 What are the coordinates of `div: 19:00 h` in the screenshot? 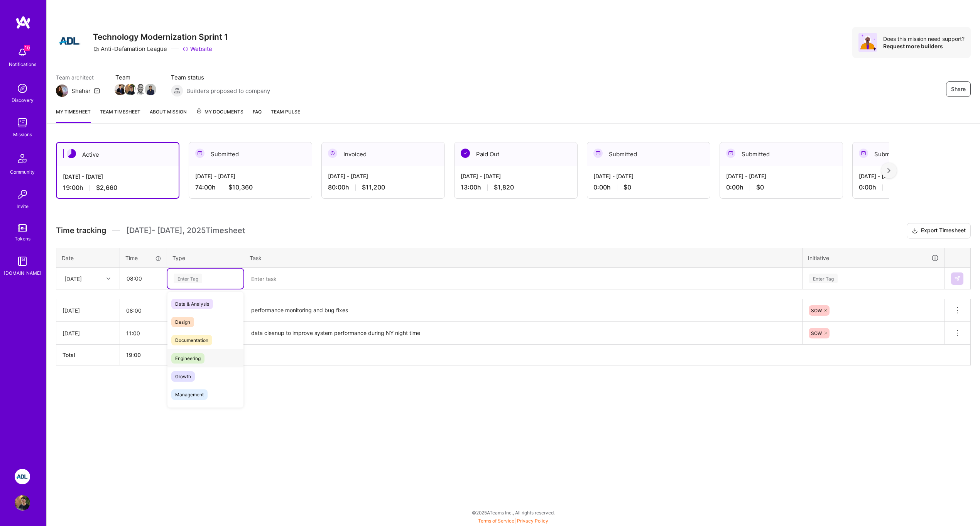 It's located at (118, 187).